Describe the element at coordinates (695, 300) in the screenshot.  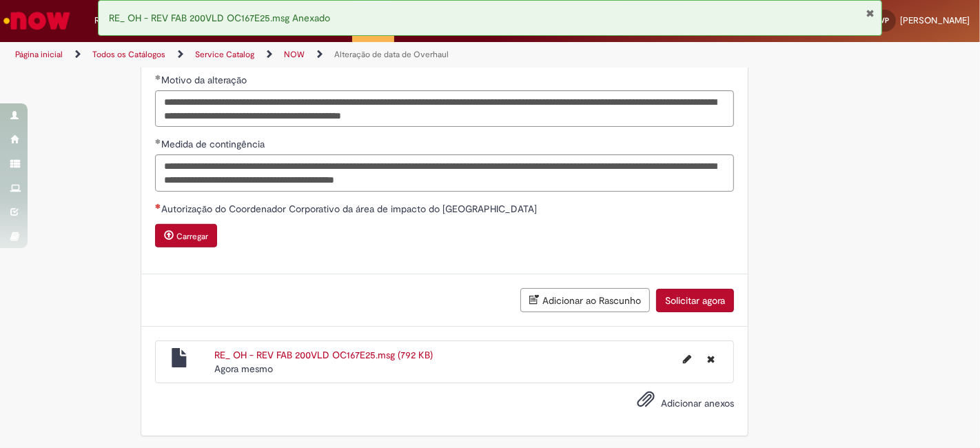
I see `button: Solicitar agora` at that location.